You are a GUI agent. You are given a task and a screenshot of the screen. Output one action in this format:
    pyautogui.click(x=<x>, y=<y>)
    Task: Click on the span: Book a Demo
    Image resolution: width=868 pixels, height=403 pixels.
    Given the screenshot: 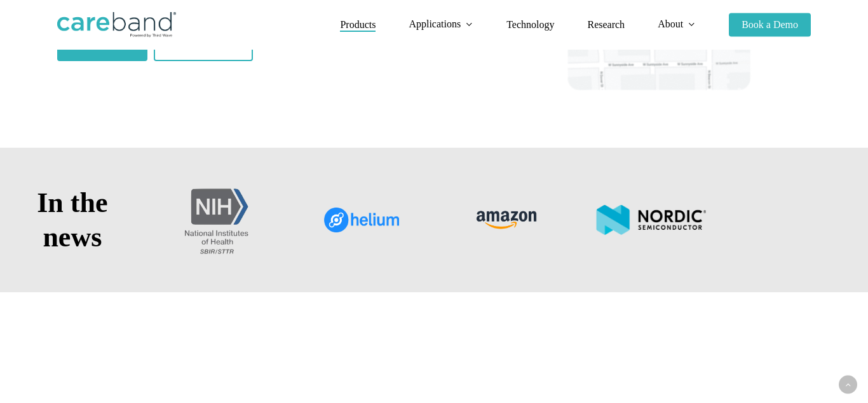 What is the action you would take?
    pyautogui.click(x=770, y=24)
    